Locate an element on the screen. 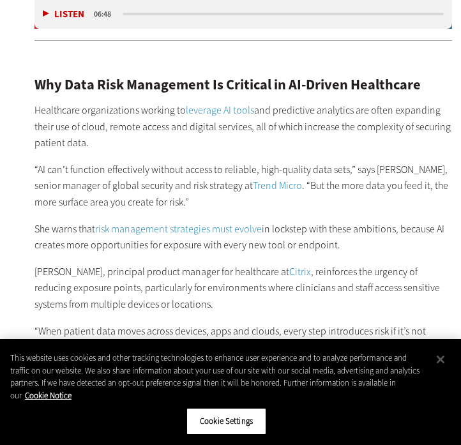 Image resolution: width=461 pixels, height=445 pixels. button: Listen is located at coordinates (63, 15).